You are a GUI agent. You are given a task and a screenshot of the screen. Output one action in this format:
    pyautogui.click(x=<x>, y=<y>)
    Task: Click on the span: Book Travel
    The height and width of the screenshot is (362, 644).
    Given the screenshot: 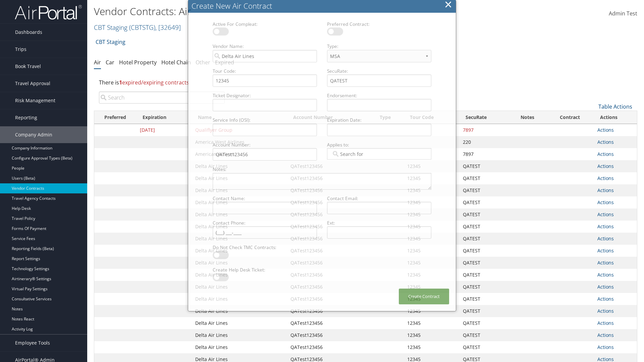 What is the action you would take?
    pyautogui.click(x=28, y=66)
    